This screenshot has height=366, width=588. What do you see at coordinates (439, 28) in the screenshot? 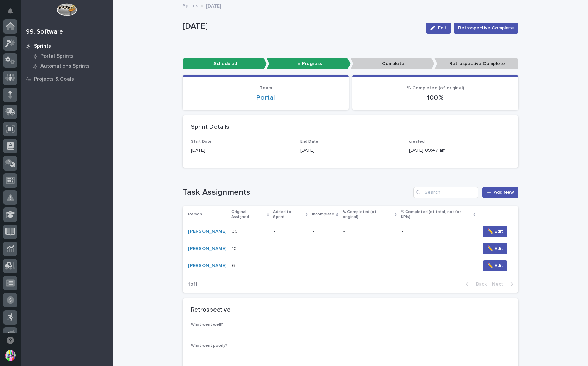
I see `button: Edit` at bounding box center [439, 28].